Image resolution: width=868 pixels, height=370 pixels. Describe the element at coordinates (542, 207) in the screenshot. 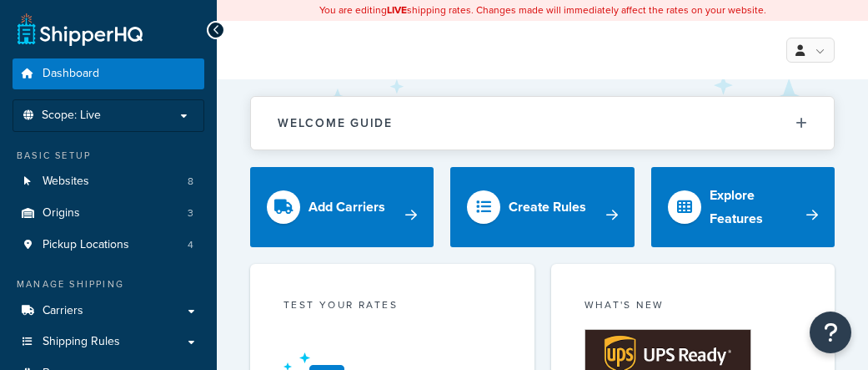

I see `a: Create Rules` at that location.